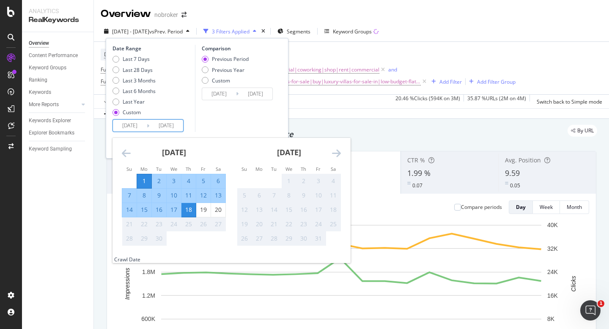 The height and width of the screenshot is (329, 609). I want to click on div: Keyword Sampling, so click(50, 149).